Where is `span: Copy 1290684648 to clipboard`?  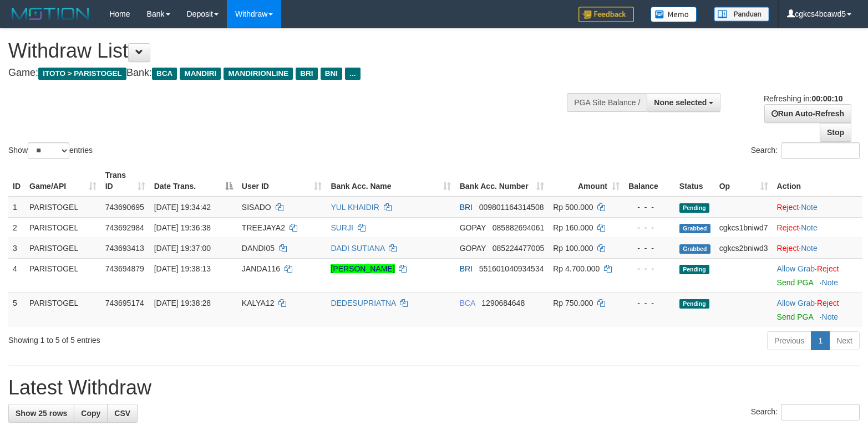
span: Copy 1290684648 to clipboard is located at coordinates (503, 303).